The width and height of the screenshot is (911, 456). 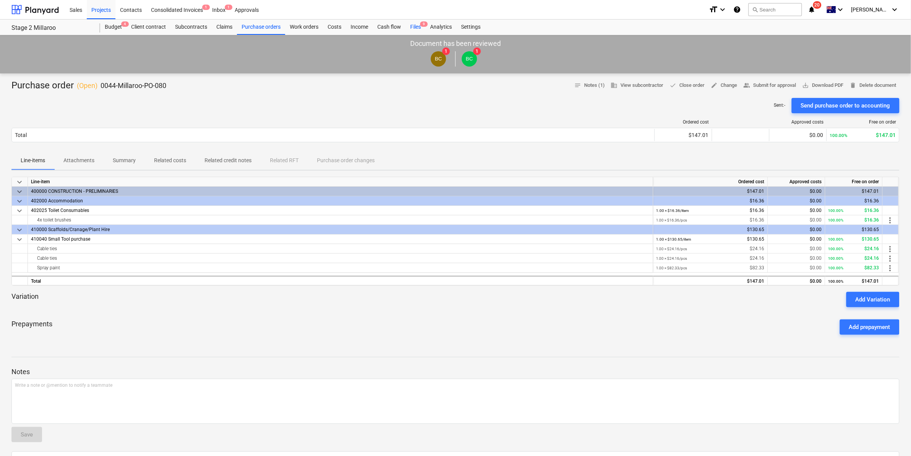 What do you see at coordinates (672, 268) in the screenshot?
I see `small: 1.00 × $82.33 / pcs` at bounding box center [672, 268].